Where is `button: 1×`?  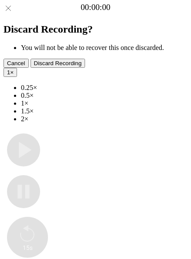
button: 1× is located at coordinates (10, 72).